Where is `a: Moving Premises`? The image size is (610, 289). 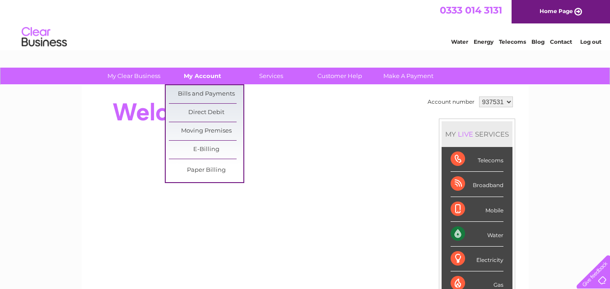
a: Moving Premises is located at coordinates (206, 131).